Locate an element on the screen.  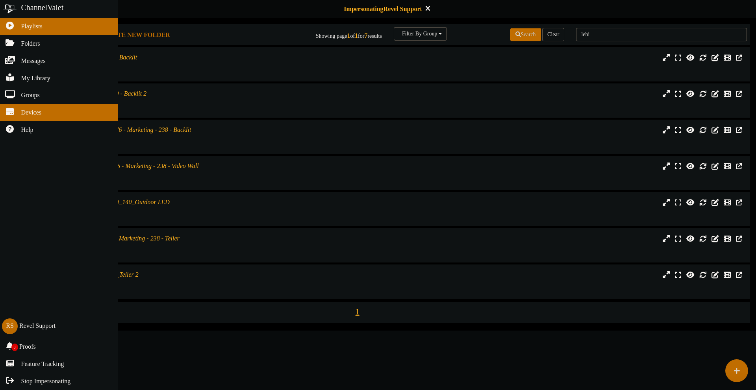
span: Help is located at coordinates (27, 130).